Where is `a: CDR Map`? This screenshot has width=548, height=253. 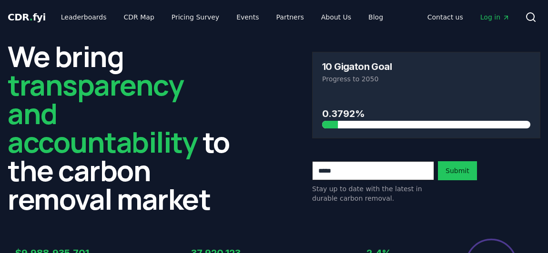
a: CDR Map is located at coordinates (139, 17).